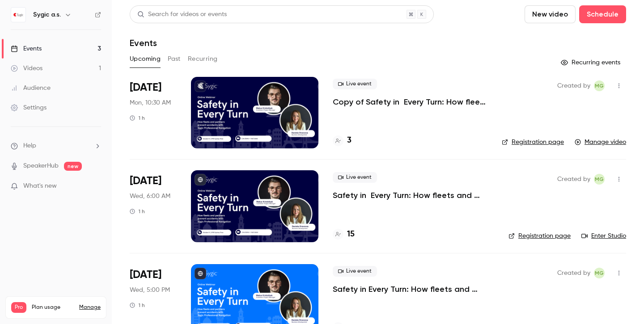  I want to click on h4: 15, so click(350, 234).